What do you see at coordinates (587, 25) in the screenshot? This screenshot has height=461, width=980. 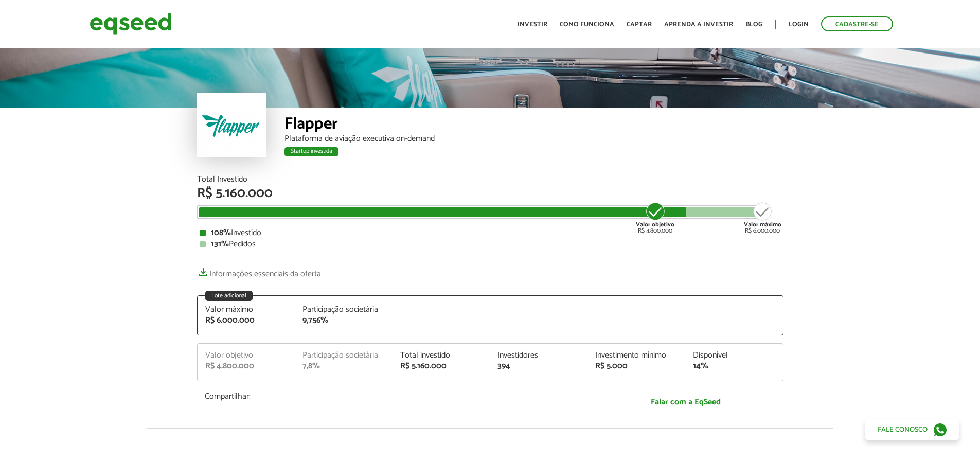 I see `a: Como funciona` at bounding box center [587, 25].